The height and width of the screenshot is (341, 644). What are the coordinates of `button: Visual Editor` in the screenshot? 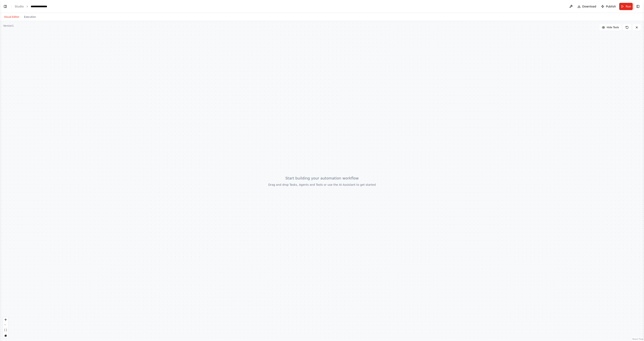 It's located at (12, 17).